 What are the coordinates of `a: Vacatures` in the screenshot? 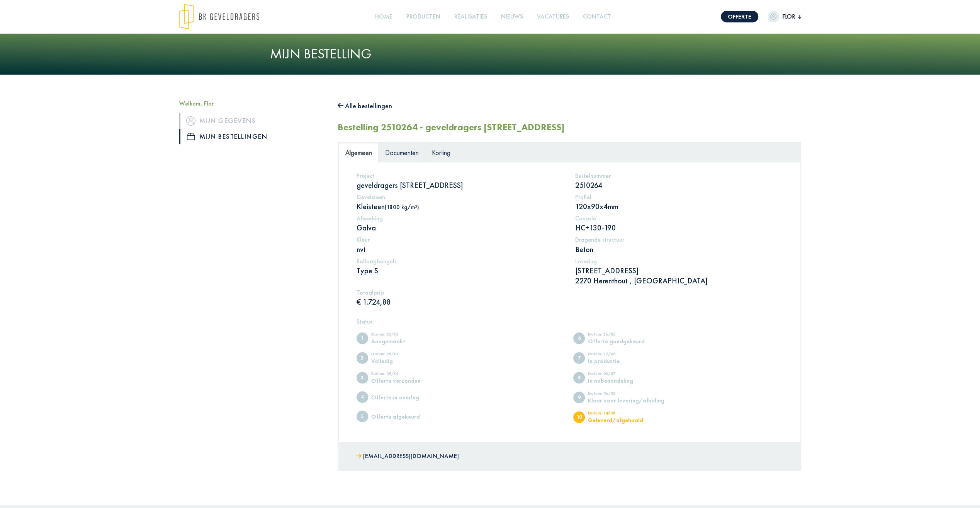 It's located at (552, 17).